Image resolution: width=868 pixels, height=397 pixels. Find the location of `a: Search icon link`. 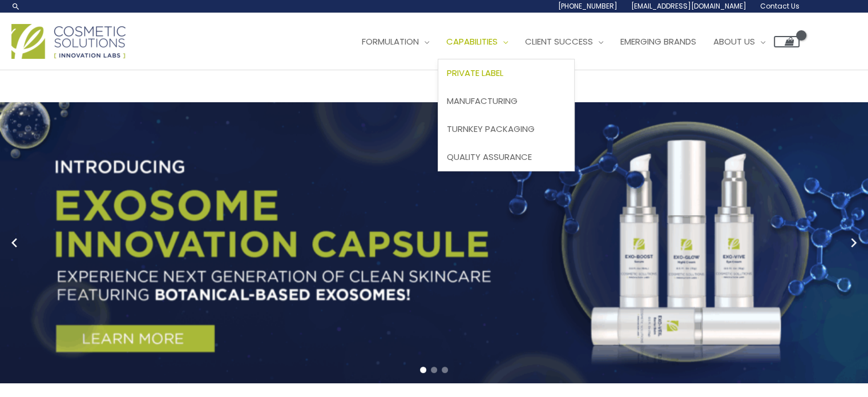

a: Search icon link is located at coordinates (16, 6).